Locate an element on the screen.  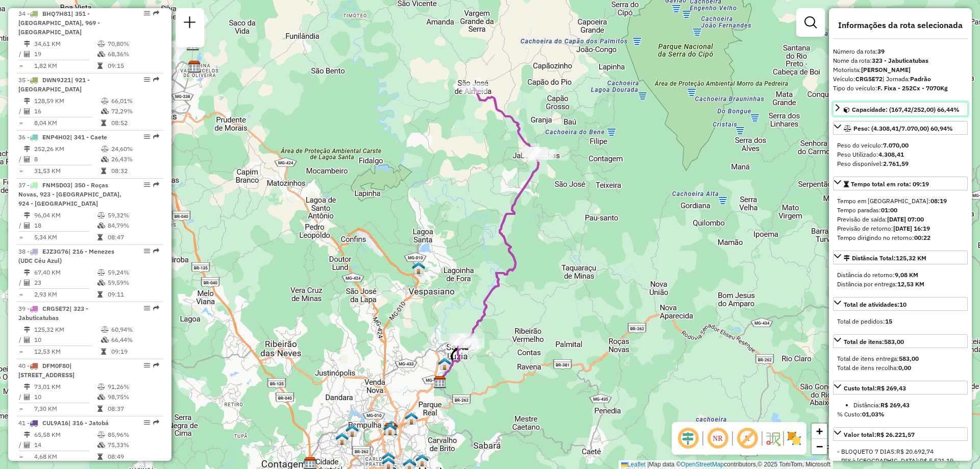
span: | Jornada: is located at coordinates (906, 78).